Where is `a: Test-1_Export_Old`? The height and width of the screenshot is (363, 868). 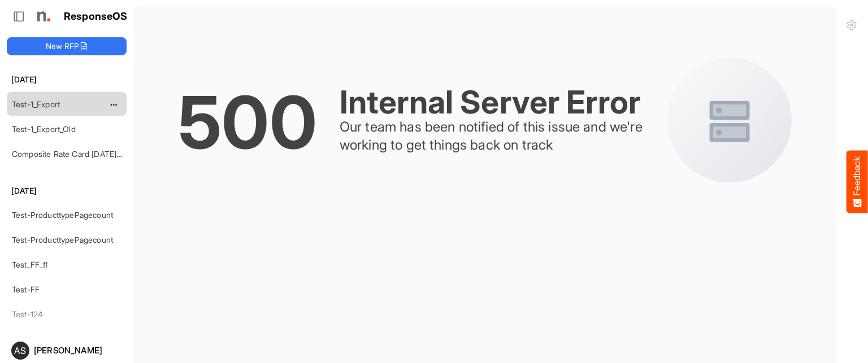
a: Test-1_Export_Old is located at coordinates (43, 128).